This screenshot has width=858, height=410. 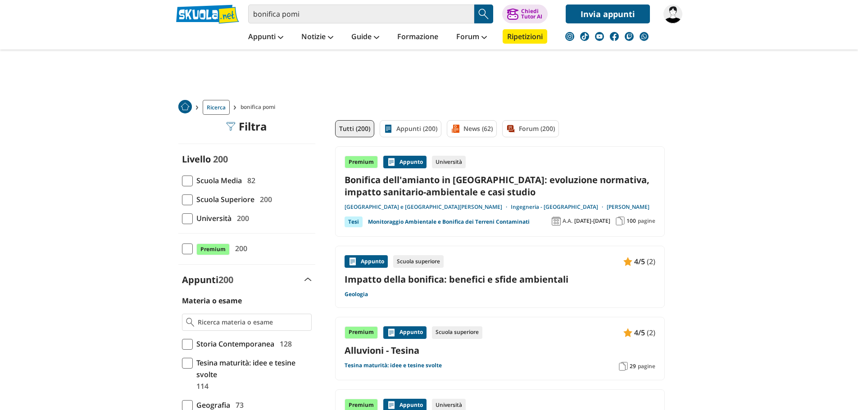 What do you see at coordinates (585, 36) in the screenshot?
I see `img: tiktok` at bounding box center [585, 36].